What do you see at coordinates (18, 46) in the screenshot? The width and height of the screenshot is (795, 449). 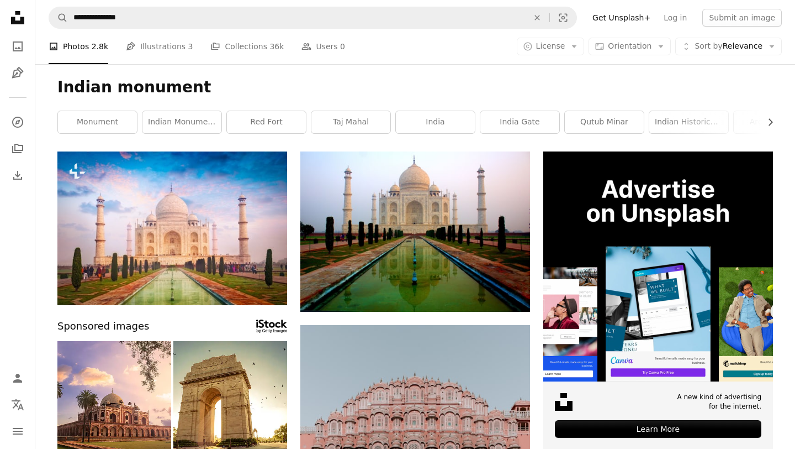 I see `a: Photos` at bounding box center [18, 46].